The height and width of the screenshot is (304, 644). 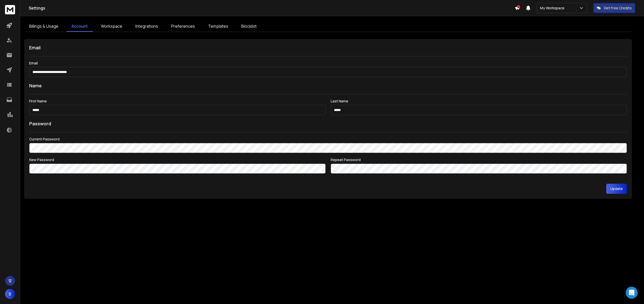 What do you see at coordinates (44, 26) in the screenshot?
I see `a: Billings & Usage` at bounding box center [44, 26].